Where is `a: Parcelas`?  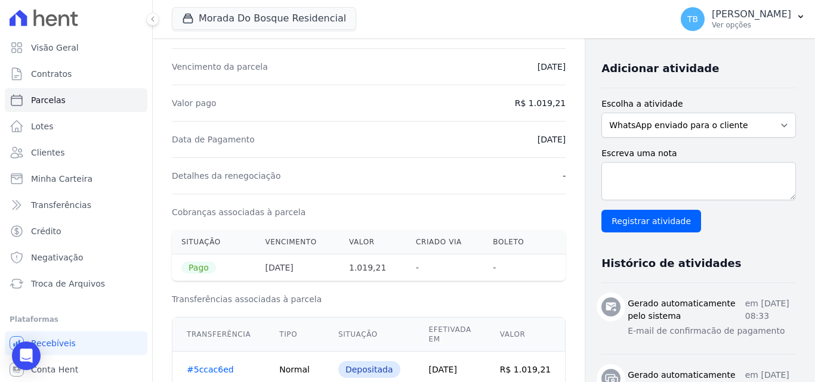
a: Parcelas is located at coordinates (76, 100).